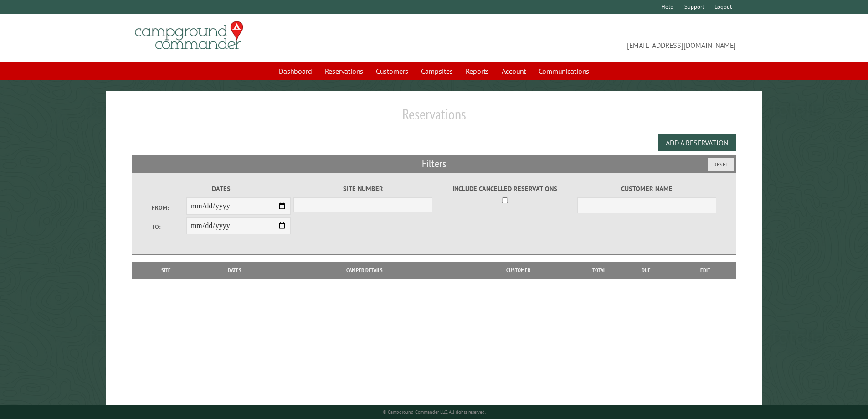  Describe the element at coordinates (169, 226) in the screenshot. I see `label: To:` at that location.